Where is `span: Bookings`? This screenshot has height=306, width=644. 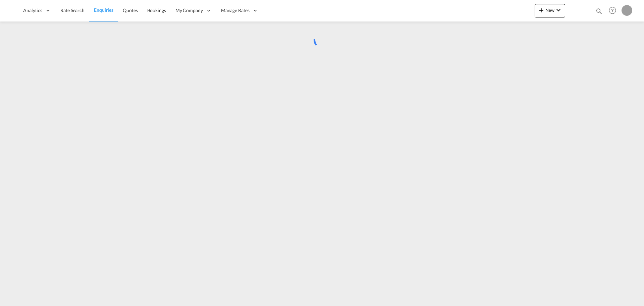
span: Bookings is located at coordinates (157, 10).